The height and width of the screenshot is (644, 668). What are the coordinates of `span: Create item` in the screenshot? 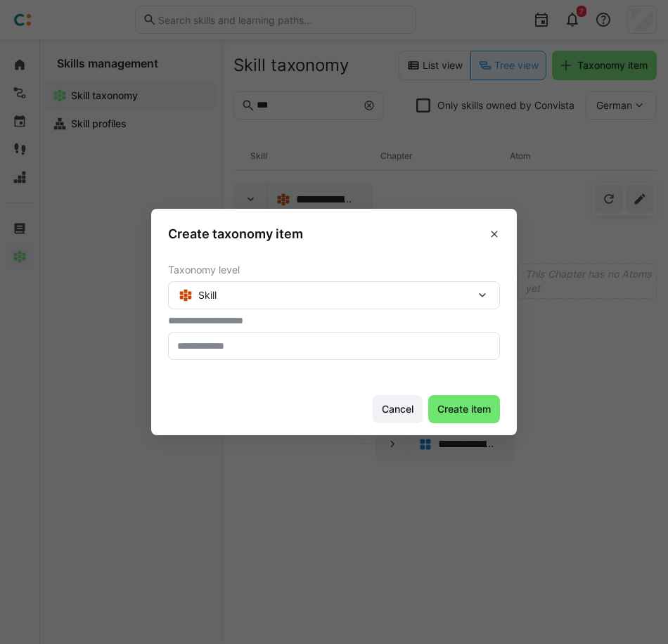 It's located at (464, 409).